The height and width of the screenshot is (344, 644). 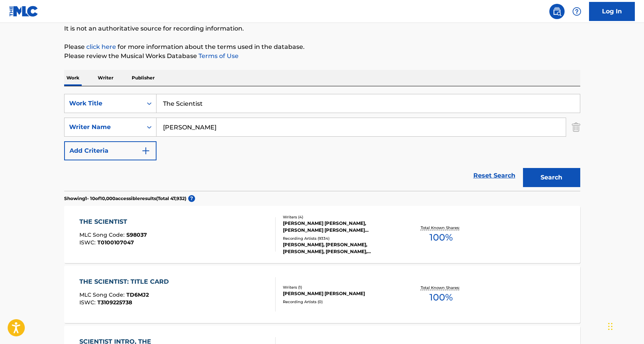 What do you see at coordinates (137, 235) in the screenshot?
I see `span: S98037` at bounding box center [137, 235].